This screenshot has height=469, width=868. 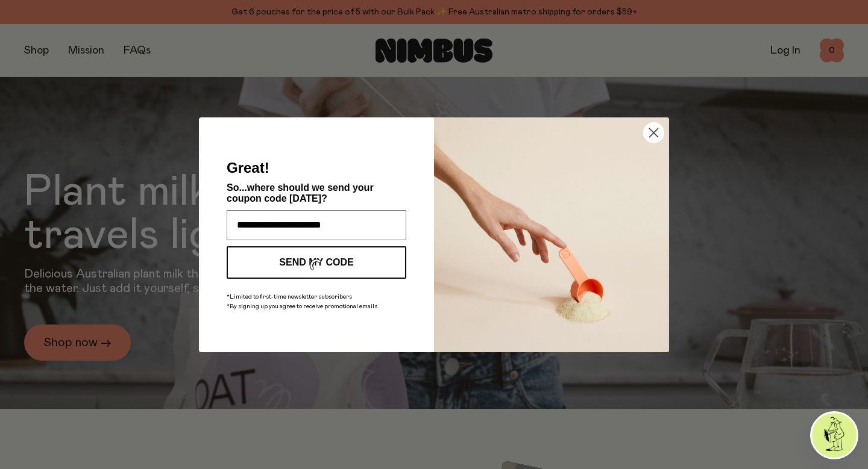 What do you see at coordinates (552, 235) in the screenshot?
I see `img: c0d45117-8e62-4a02-9742-374a5db49d45.jpeg` at bounding box center [552, 235].